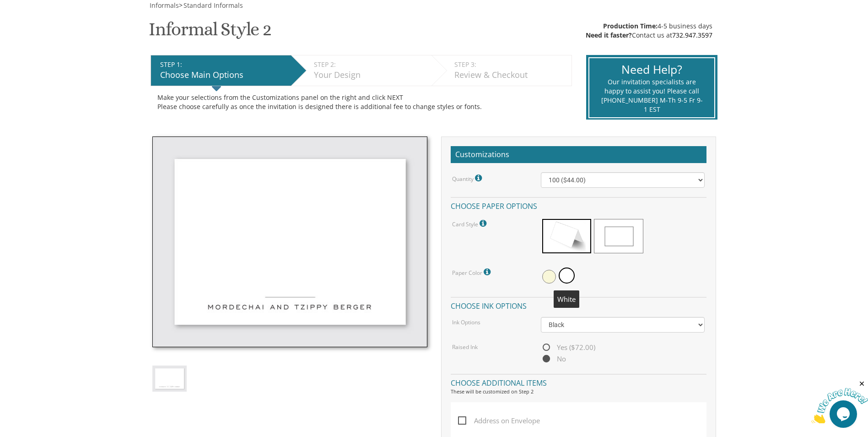  Describe the element at coordinates (609, 35) in the screenshot. I see `span: Need it faster?` at that location.